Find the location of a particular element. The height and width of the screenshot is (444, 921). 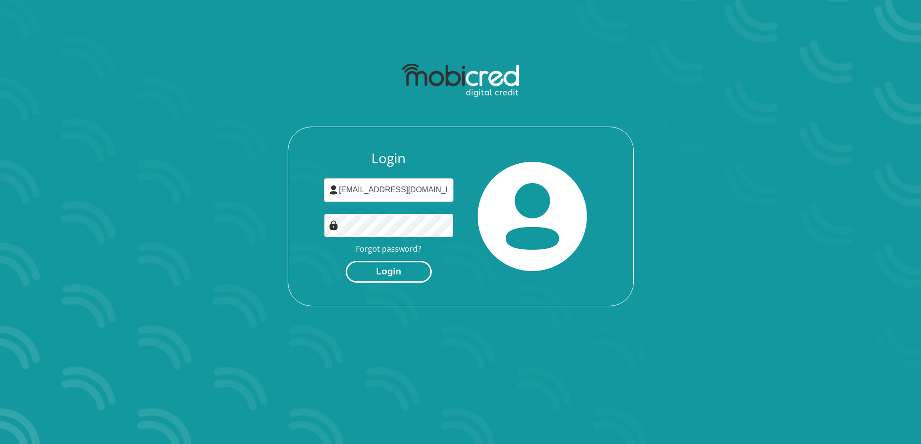

button: Login is located at coordinates (389, 272).